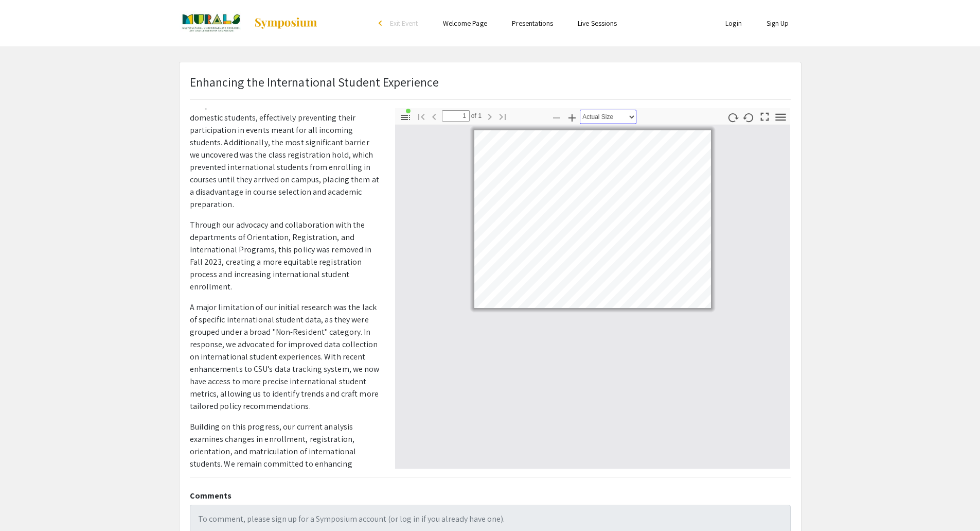 This screenshot has height=531, width=980. What do you see at coordinates (572, 117) in the screenshot?
I see `button: Zoom In` at bounding box center [572, 117].